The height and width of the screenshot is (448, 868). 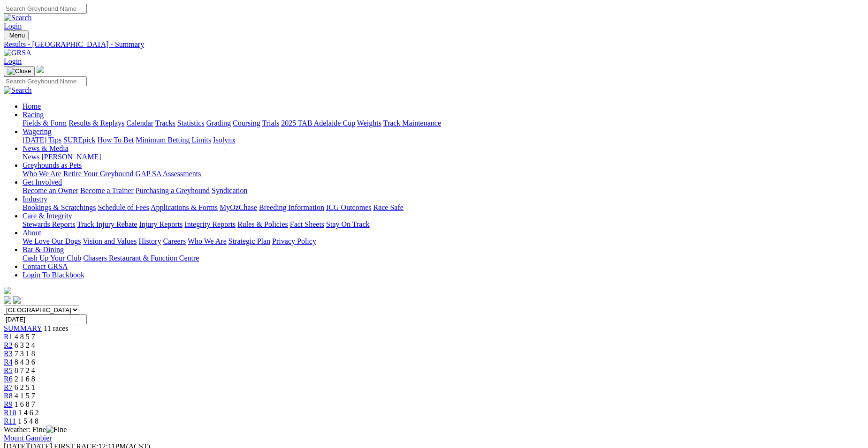 I want to click on div: Care & Integrity, so click(x=443, y=224).